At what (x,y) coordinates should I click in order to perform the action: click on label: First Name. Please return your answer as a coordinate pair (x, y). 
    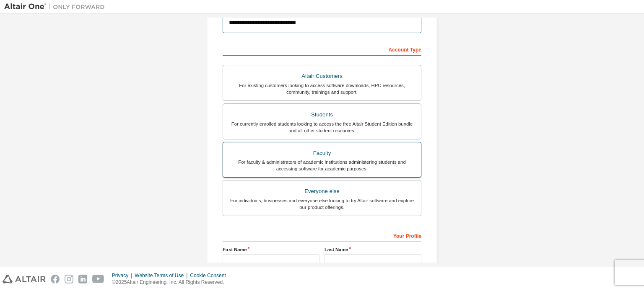
    Looking at the image, I should click on (271, 250).